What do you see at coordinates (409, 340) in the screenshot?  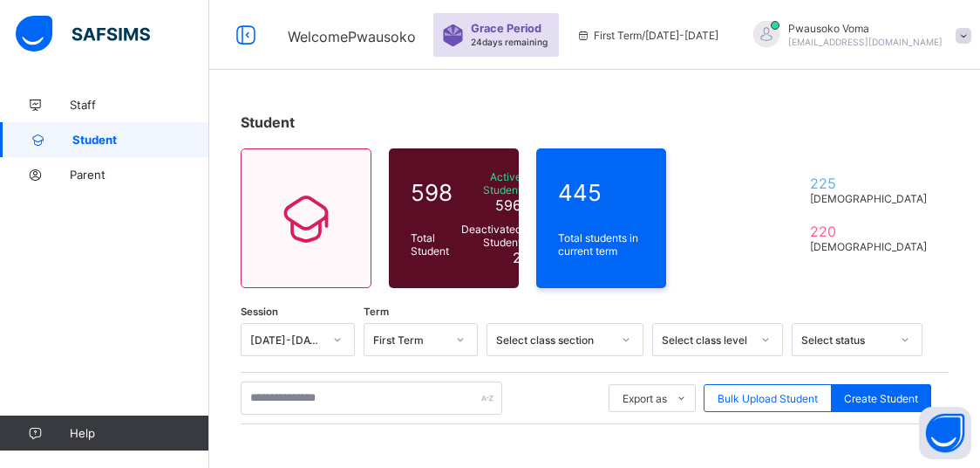 I see `div: First Term` at bounding box center [409, 340].